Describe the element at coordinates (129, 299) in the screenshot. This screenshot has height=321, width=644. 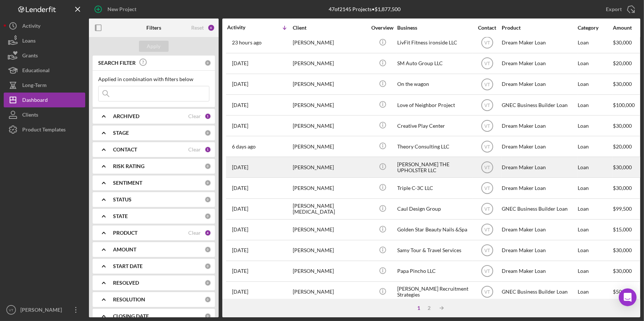
I see `b: RESOLUTION` at that location.